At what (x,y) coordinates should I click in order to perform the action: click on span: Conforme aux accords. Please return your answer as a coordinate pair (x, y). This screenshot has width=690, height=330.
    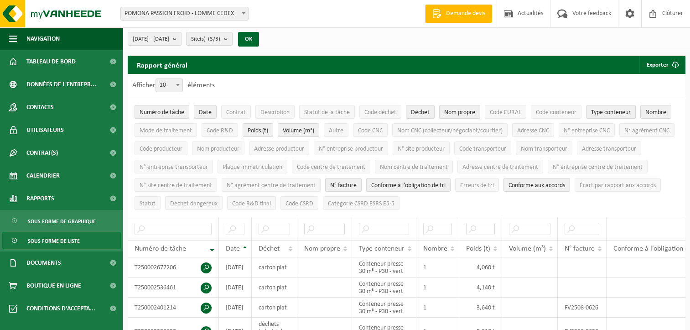
    Looking at the image, I should click on (537, 185).